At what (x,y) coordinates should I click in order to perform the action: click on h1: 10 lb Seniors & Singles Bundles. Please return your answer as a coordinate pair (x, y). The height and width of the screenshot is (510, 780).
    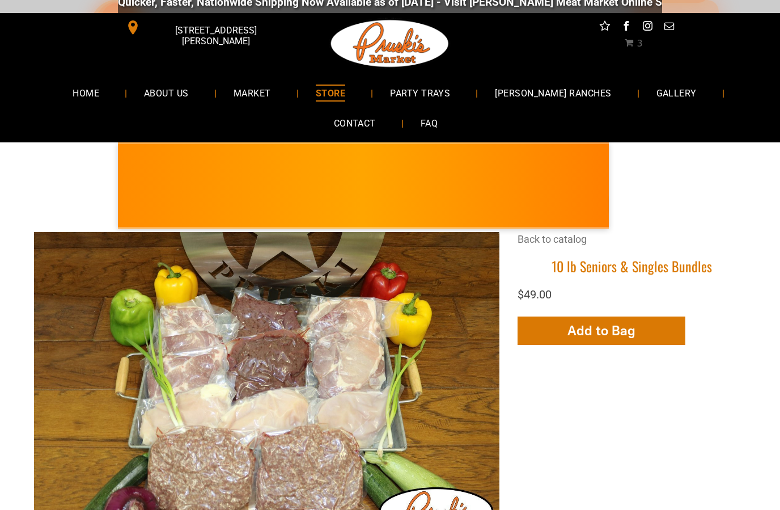
    Looking at the image, I should click on (632, 266).